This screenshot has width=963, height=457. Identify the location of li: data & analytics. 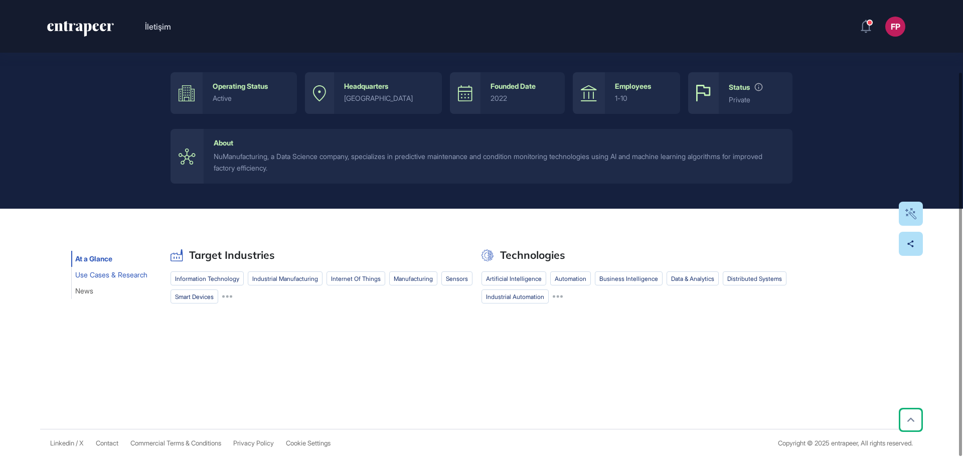
(693, 278).